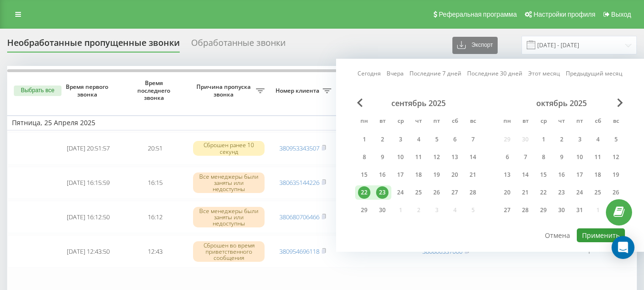 This screenshot has height=290, width=644. I want to click on div: вт 21 окт. 2025 г., so click(525, 192).